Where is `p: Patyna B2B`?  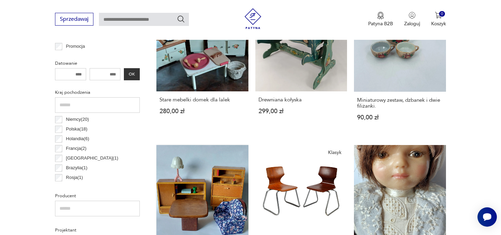
p: Patyna B2B is located at coordinates (381, 24).